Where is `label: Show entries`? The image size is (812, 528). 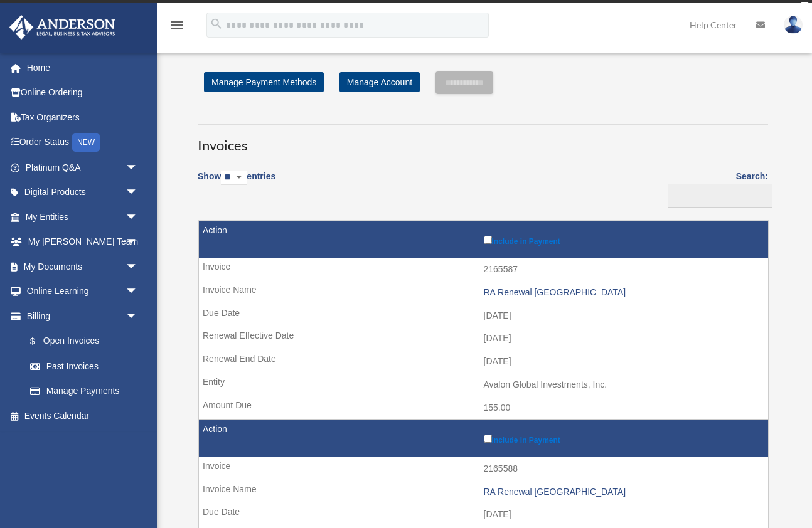
label: Show entries is located at coordinates (237, 183).